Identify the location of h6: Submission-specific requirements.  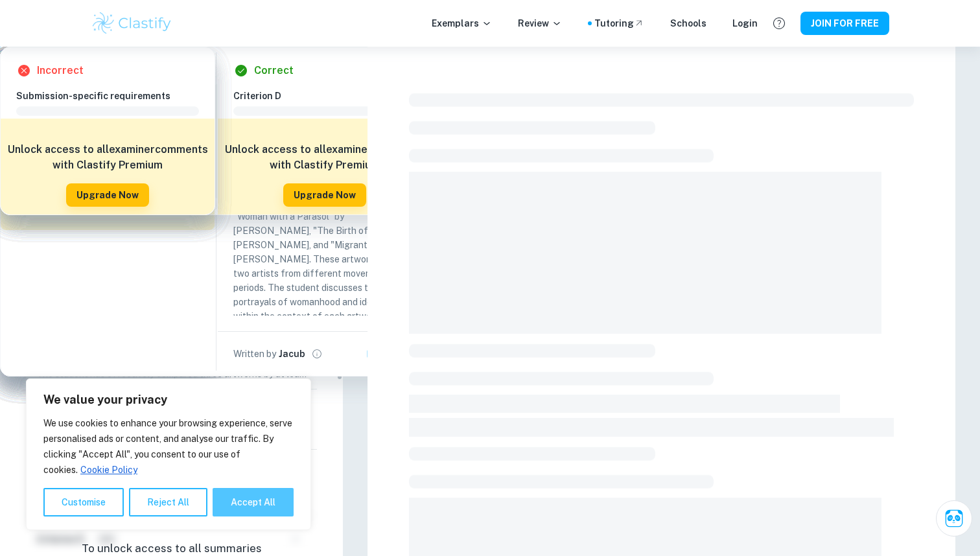
(113, 96).